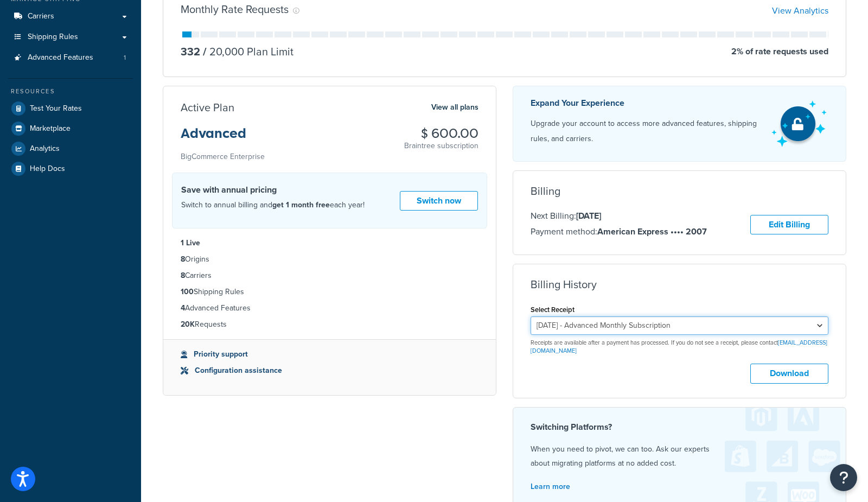  Describe the element at coordinates (222, 138) in the screenshot. I see `h3: Advanced` at that location.